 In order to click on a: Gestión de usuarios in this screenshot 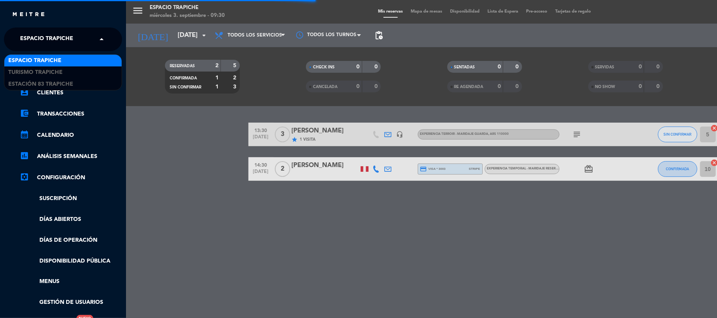, I will do `click(71, 303)`.